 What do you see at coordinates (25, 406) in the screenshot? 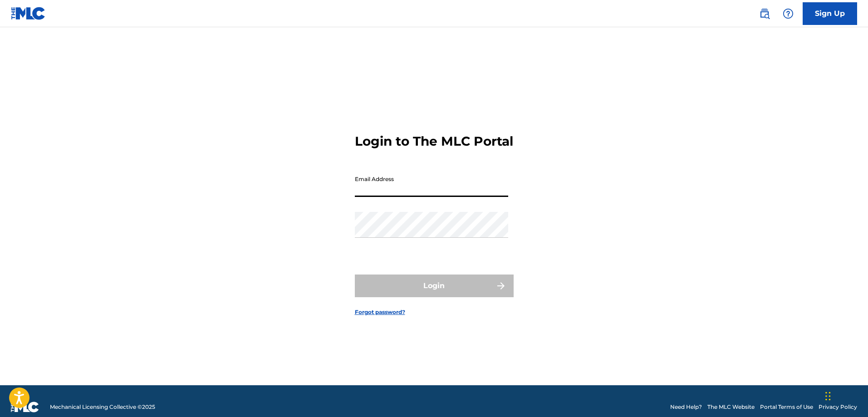
I see `img: logo` at bounding box center [25, 406].